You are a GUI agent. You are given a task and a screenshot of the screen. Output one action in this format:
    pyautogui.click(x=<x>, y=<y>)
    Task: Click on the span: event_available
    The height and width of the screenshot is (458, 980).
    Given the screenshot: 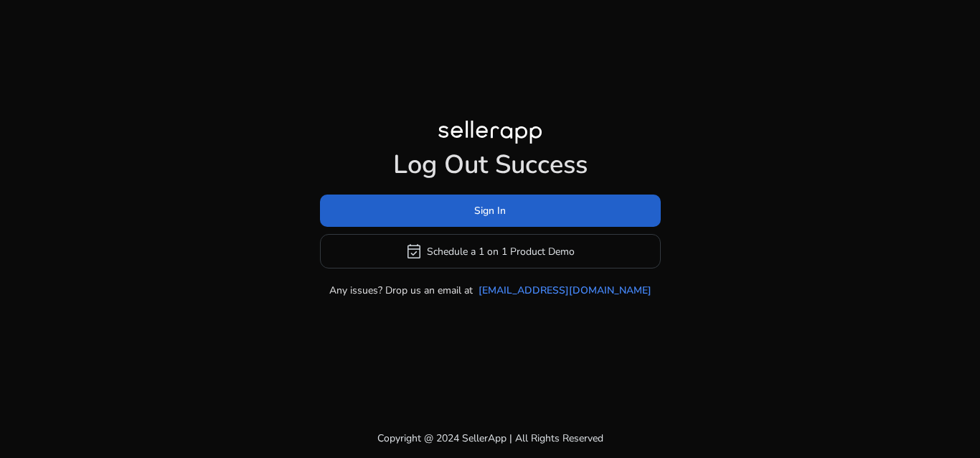 What is the action you would take?
    pyautogui.click(x=414, y=251)
    